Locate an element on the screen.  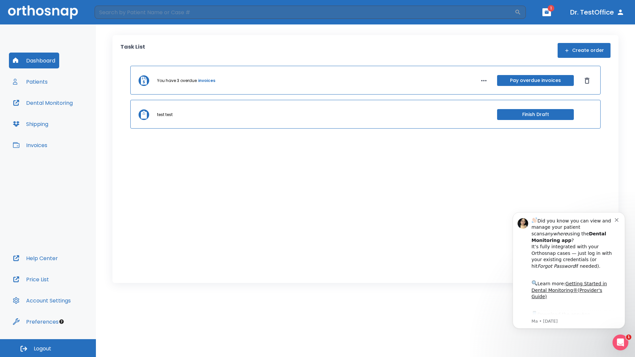
a: Dashboard is located at coordinates (34, 61).